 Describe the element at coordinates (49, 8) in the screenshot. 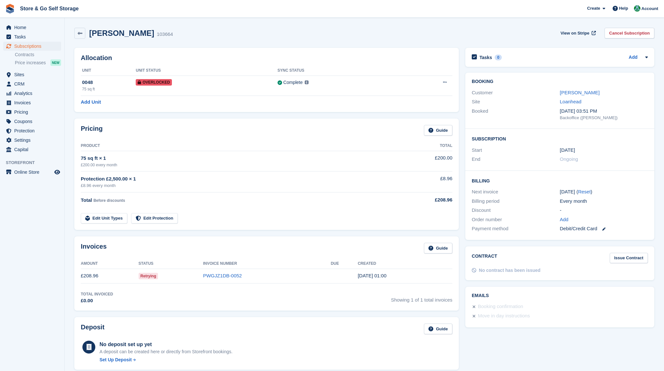

I see `a: Store & Go Self Storage` at that location.